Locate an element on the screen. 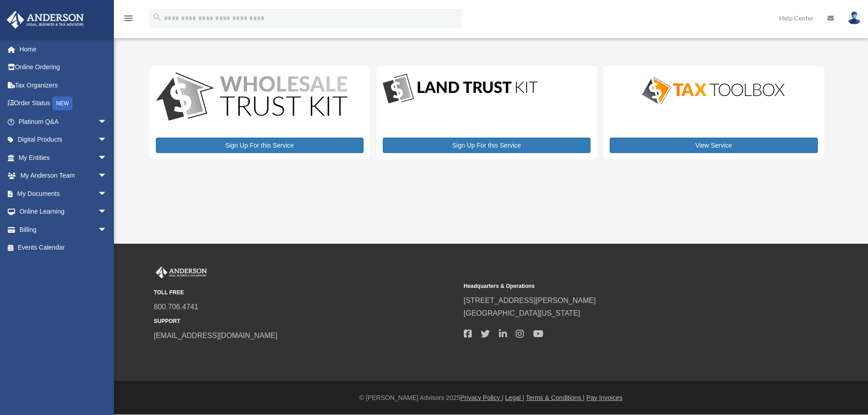  a: Events Calendar is located at coordinates (63, 248).